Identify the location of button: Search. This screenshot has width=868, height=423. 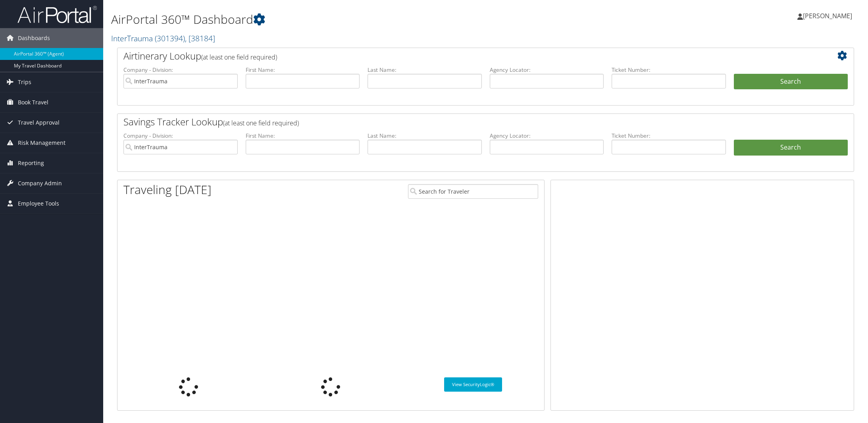
(791, 82).